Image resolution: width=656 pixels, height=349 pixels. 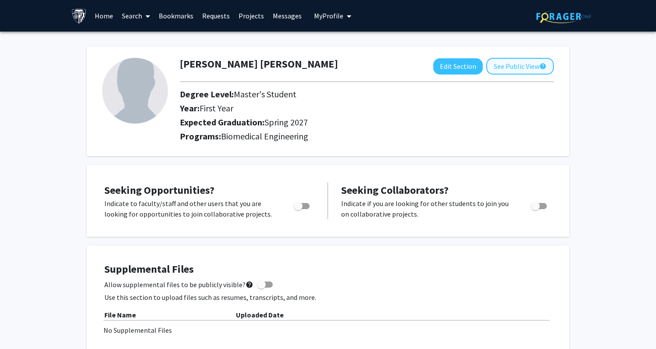 I want to click on span: Seeking Collaborators?, so click(x=395, y=190).